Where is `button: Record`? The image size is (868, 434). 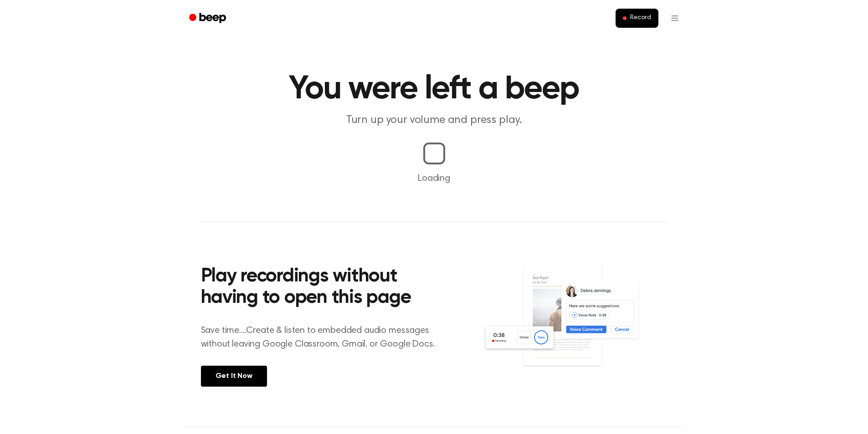
button: Record is located at coordinates (636, 18).